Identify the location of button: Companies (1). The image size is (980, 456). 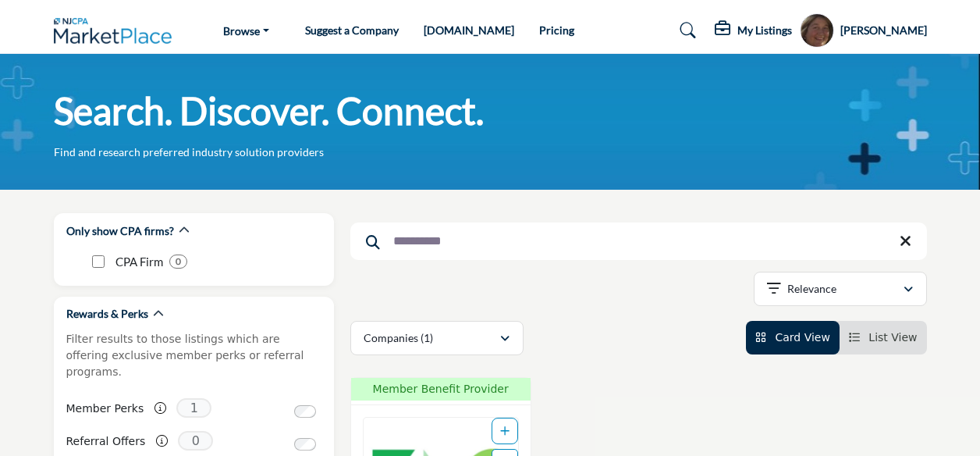
(437, 338).